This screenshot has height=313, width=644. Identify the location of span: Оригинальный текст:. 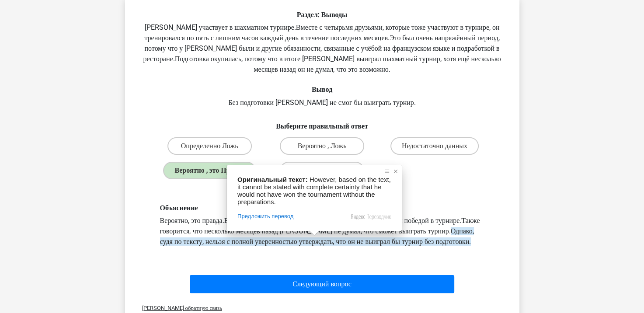
(272, 179).